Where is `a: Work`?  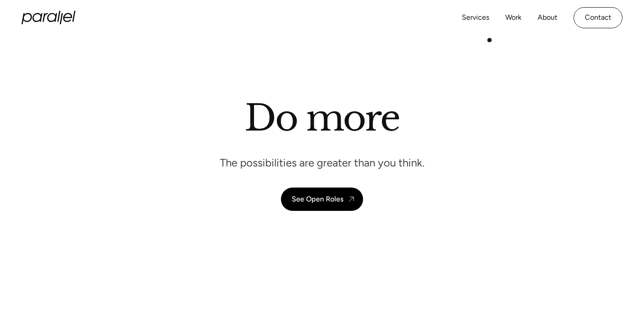
a: Work is located at coordinates (514, 18).